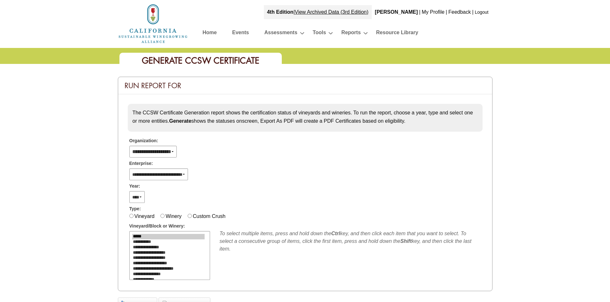  I want to click on span: Year:, so click(135, 186).